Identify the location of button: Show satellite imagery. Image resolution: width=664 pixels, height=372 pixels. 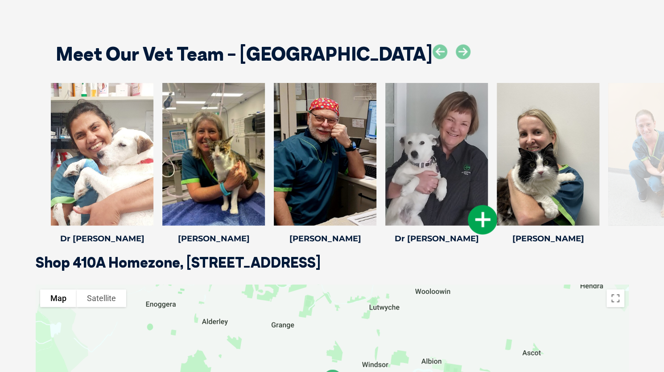
(101, 299).